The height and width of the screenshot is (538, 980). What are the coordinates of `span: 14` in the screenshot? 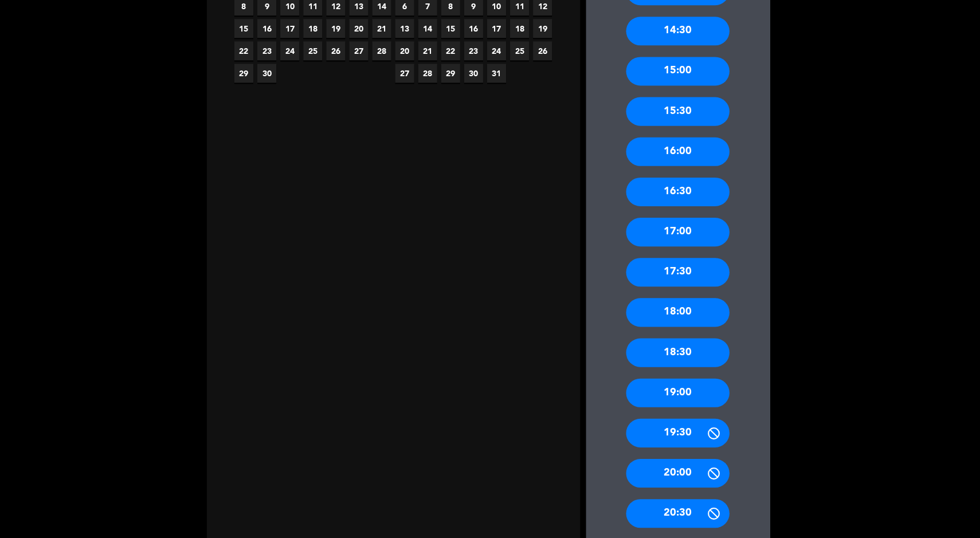 It's located at (427, 29).